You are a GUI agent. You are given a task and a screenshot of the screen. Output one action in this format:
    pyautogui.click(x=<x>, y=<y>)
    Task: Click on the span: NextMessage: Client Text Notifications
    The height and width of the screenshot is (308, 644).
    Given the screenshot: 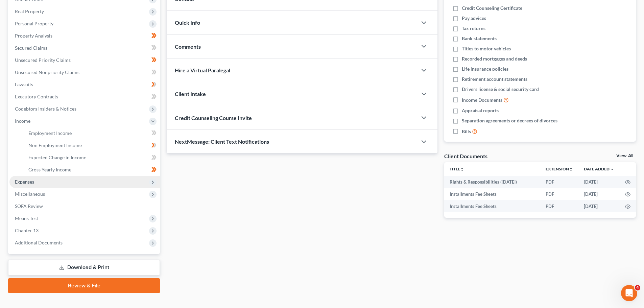 What is the action you would take?
    pyautogui.click(x=221, y=141)
    